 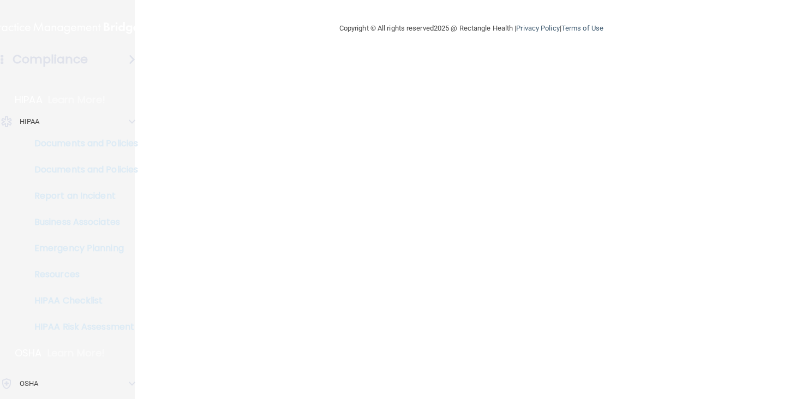 I want to click on p: Resources, so click(x=81, y=275).